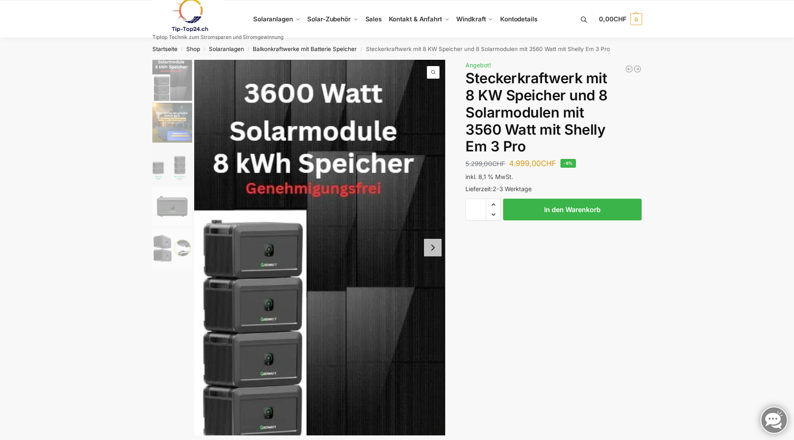 This screenshot has height=440, width=794. What do you see at coordinates (415, 19) in the screenshot?
I see `span: Kontakt & Anfahrt` at bounding box center [415, 19].